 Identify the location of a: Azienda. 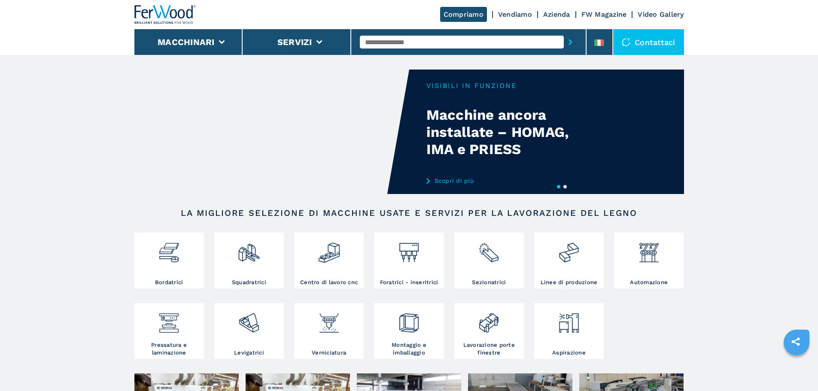
(557, 14).